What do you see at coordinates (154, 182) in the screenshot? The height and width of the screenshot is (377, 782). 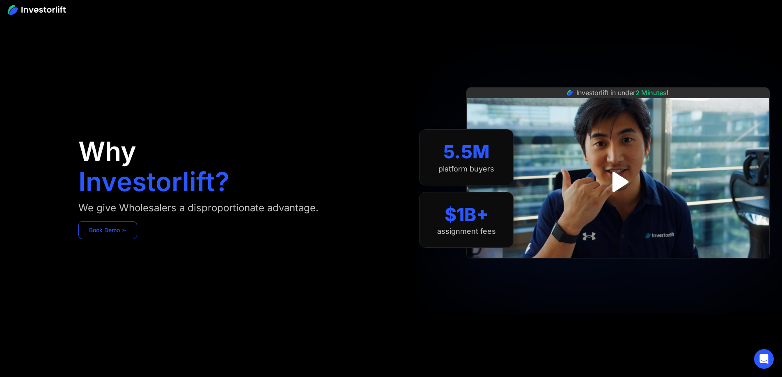 I see `h1: Investorlift?` at bounding box center [154, 182].